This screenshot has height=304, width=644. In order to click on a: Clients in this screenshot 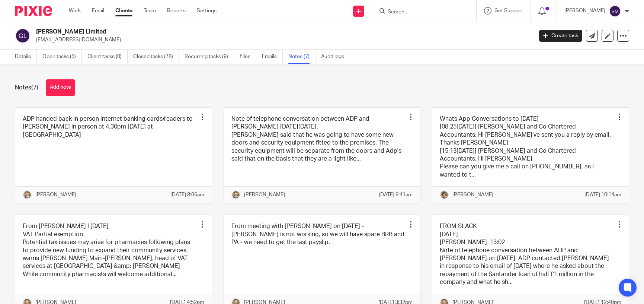, I will do `click(124, 11)`.